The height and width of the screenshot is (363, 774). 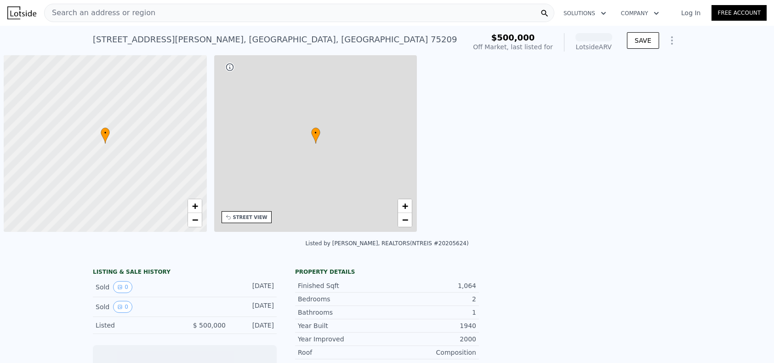 What do you see at coordinates (432, 325) in the screenshot?
I see `div: 1940` at bounding box center [432, 325].